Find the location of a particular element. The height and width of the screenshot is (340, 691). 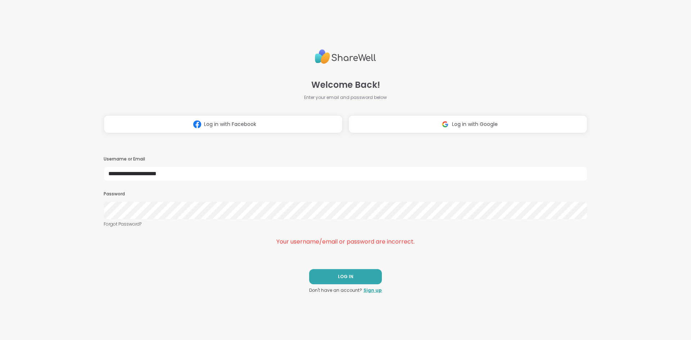

button: Log in with Facebook is located at coordinates (223, 124).